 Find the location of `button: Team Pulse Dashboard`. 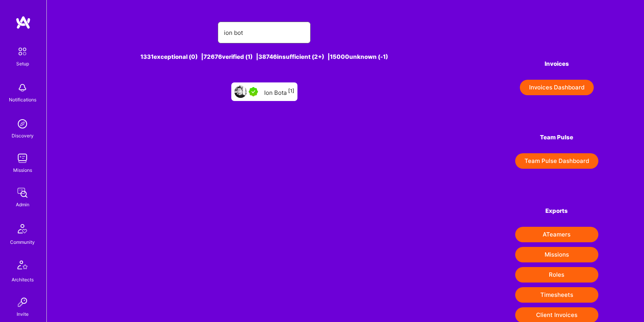

button: Team Pulse Dashboard is located at coordinates (557, 161).